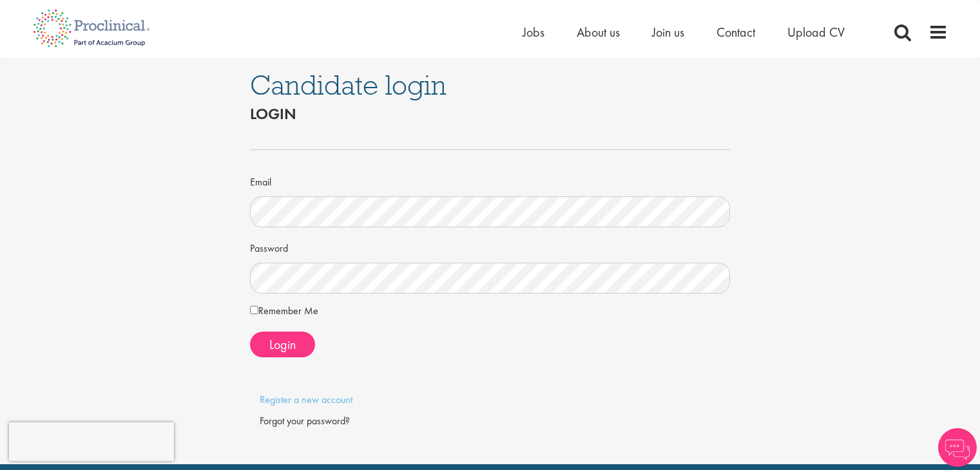  Describe the element at coordinates (668, 32) in the screenshot. I see `span: Join us` at that location.